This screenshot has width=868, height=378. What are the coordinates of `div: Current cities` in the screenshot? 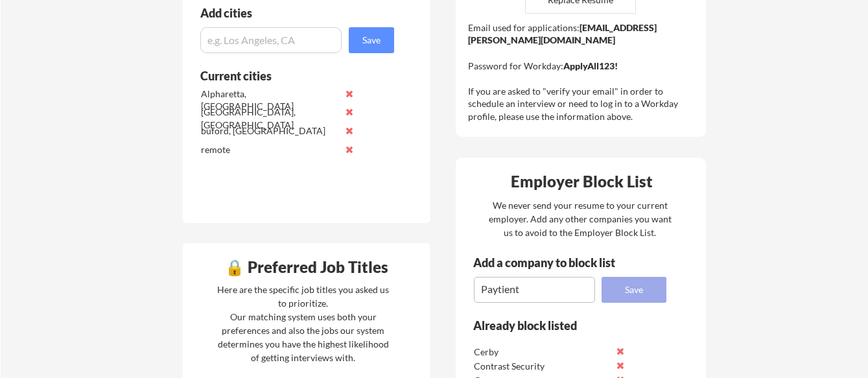 It's located at (290, 76).